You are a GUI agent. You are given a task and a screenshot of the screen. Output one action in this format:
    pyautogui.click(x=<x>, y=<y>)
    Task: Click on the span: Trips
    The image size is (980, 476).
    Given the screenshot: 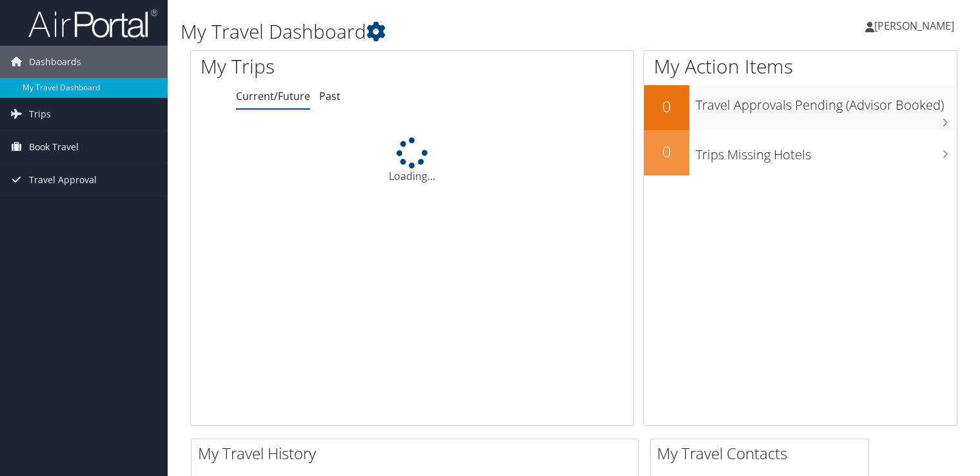 What is the action you would take?
    pyautogui.click(x=40, y=114)
    